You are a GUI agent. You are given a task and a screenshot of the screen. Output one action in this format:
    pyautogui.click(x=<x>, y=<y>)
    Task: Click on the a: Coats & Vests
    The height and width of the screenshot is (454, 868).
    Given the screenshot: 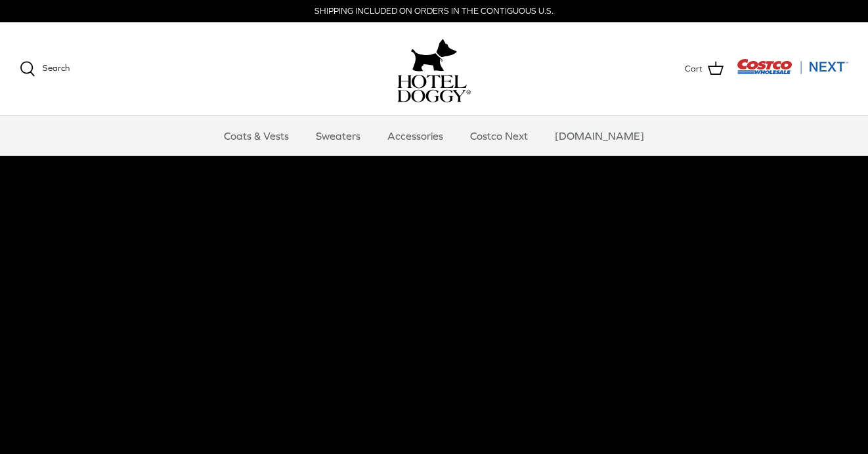 What is the action you would take?
    pyautogui.click(x=256, y=136)
    